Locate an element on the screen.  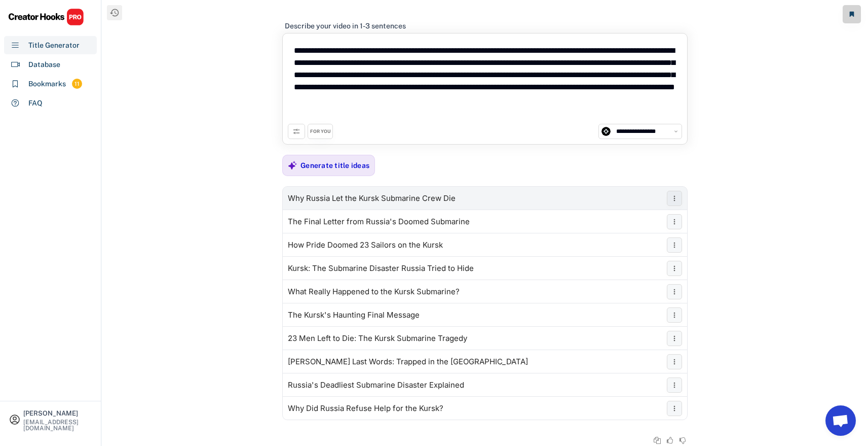
div: Why Russia Let the Kursk Submarine Crew Die is located at coordinates (371, 198).